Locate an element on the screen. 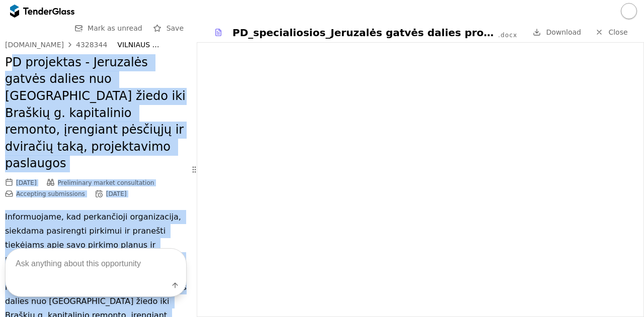  span: Accepting submissions is located at coordinates (50, 194).